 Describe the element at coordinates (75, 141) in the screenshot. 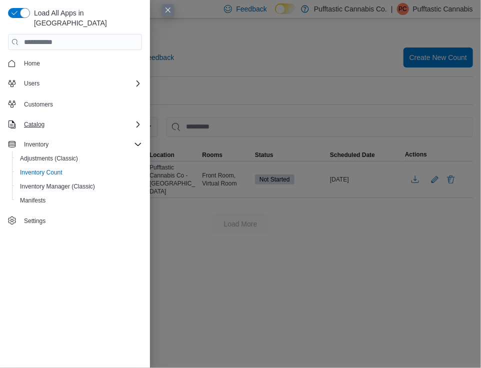

I see `nav: Complex example` at that location.